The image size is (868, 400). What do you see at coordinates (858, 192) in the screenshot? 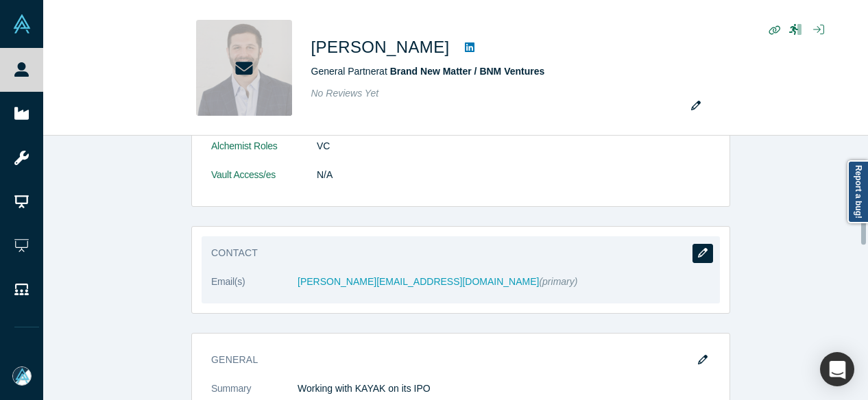
I see `a: Report a bug!` at bounding box center [858, 192].